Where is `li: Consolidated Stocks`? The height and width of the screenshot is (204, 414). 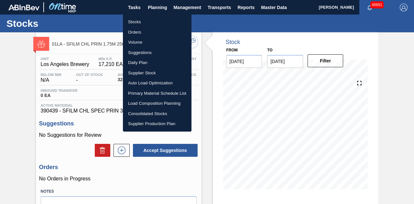
li: Consolidated Stocks is located at coordinates (157, 114).